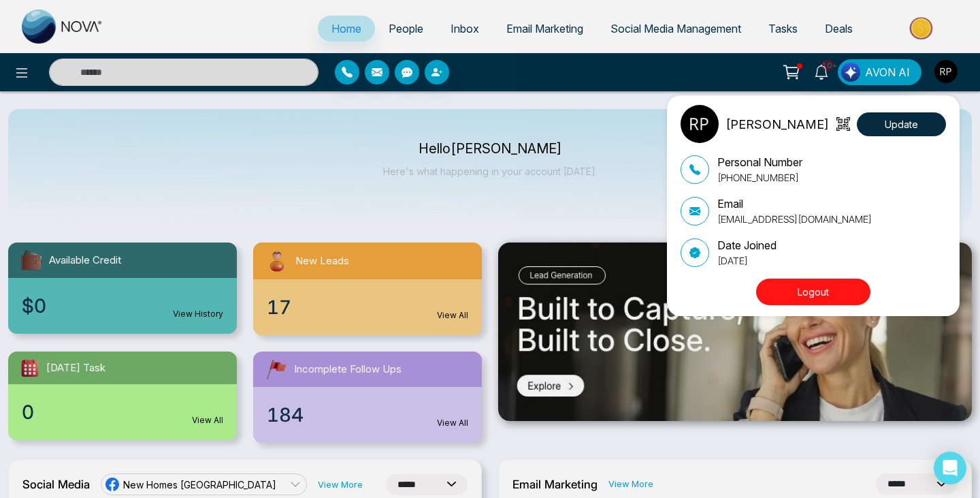  Describe the element at coordinates (901, 124) in the screenshot. I see `button: Update` at that location.